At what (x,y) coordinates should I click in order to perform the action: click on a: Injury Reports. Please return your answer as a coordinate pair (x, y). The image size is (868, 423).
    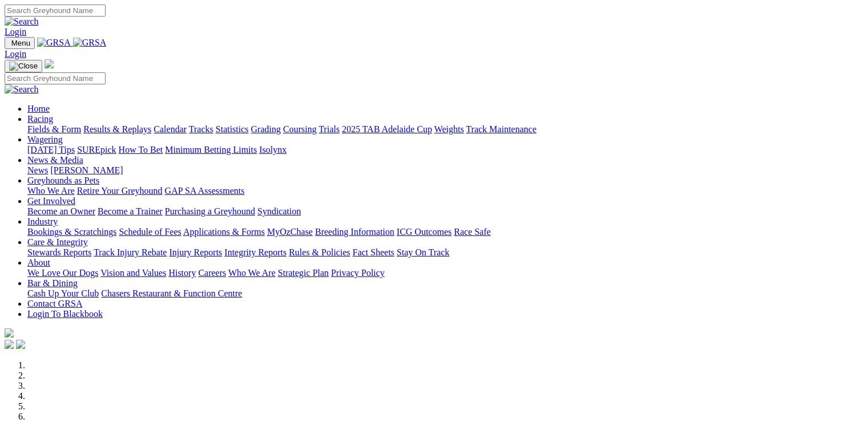
    Looking at the image, I should click on (195, 252).